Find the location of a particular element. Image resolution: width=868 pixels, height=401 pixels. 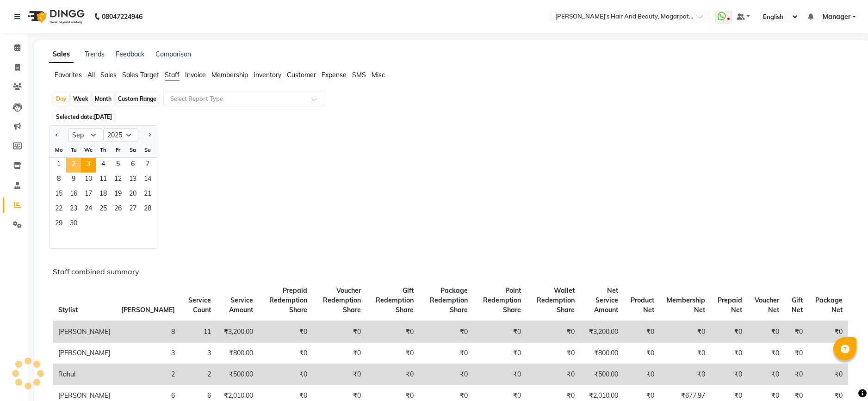

span: Gift Net is located at coordinates (797, 305).